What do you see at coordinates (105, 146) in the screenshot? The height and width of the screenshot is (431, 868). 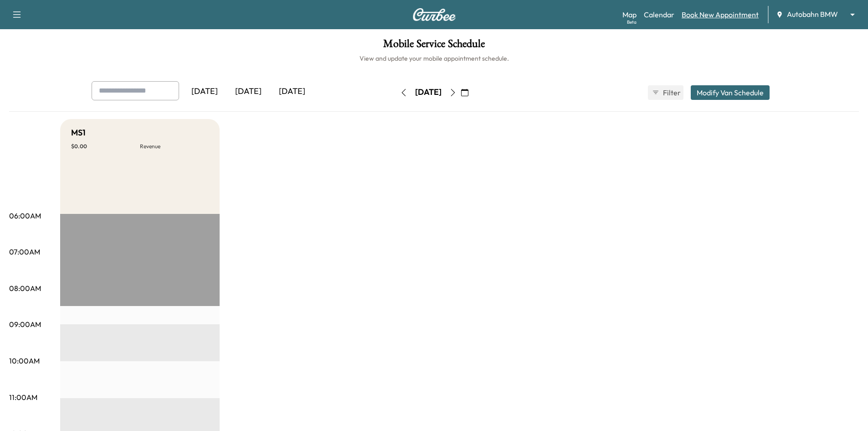 I see `p: $ 0.00` at bounding box center [105, 146].